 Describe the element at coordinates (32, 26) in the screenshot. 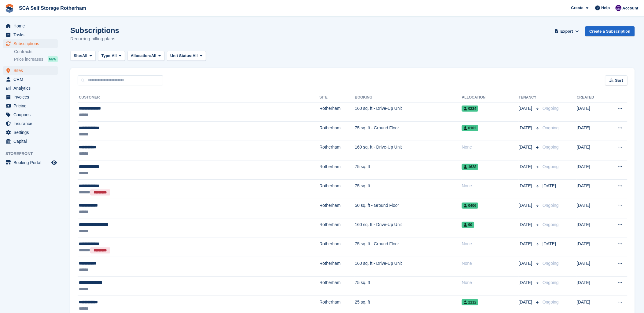

I see `span: Home` at that location.